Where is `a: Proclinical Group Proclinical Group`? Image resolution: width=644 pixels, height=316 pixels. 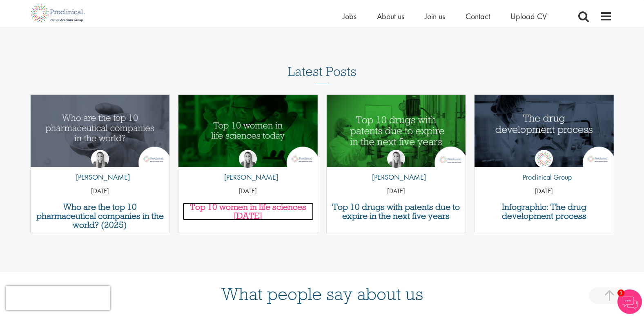
a: Proclinical Group Proclinical Group is located at coordinates (544, 168).